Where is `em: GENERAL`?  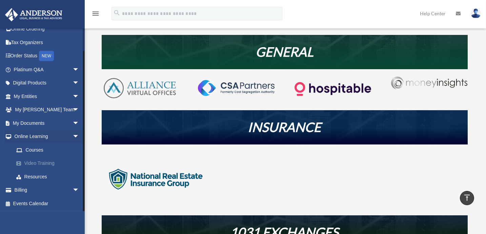 em: GENERAL is located at coordinates (285, 52).